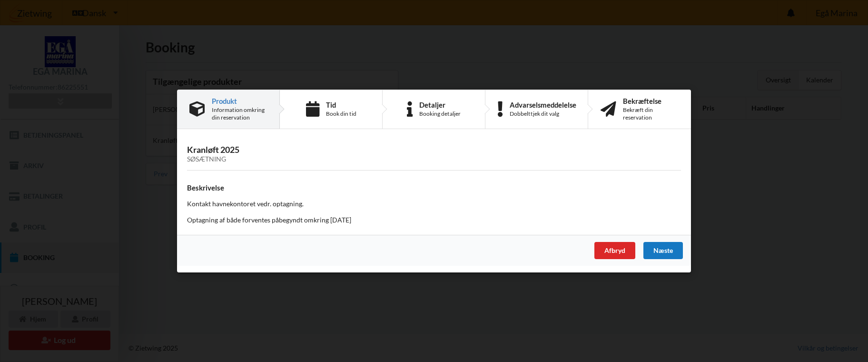 Image resolution: width=868 pixels, height=362 pixels. I want to click on p: Kontakt havnekontoret vedr. optagning., so click(434, 204).